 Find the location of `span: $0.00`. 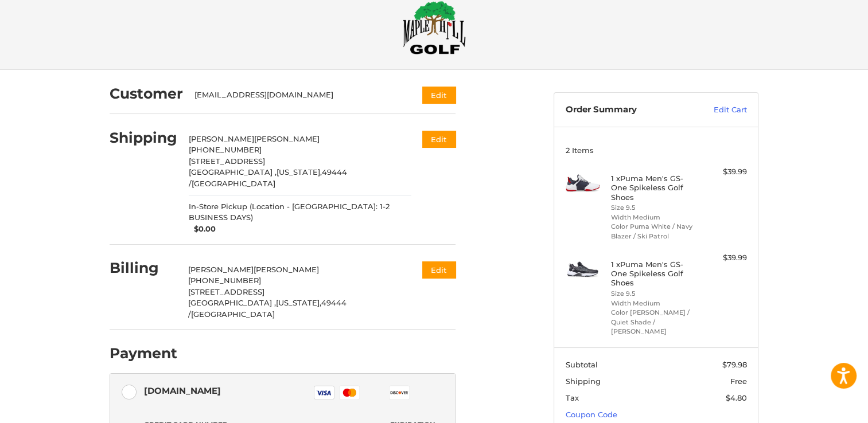

span: $0.00 is located at coordinates (202, 229).